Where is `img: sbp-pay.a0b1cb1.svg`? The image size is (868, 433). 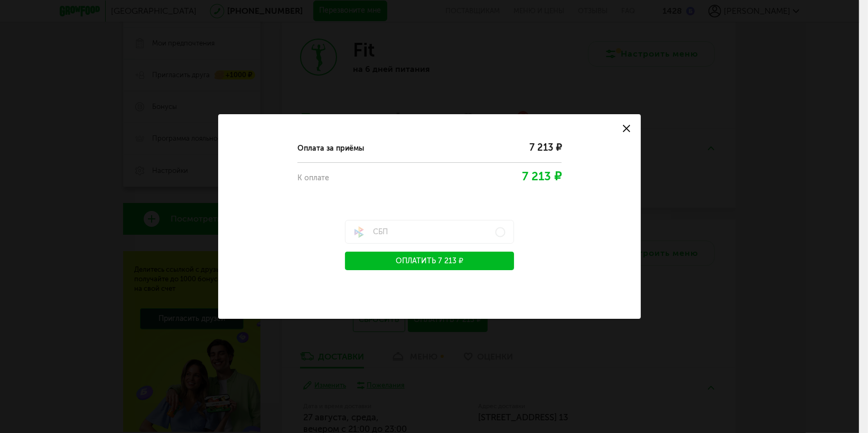 img: sbp-pay.a0b1cb1.svg is located at coordinates (359, 232).